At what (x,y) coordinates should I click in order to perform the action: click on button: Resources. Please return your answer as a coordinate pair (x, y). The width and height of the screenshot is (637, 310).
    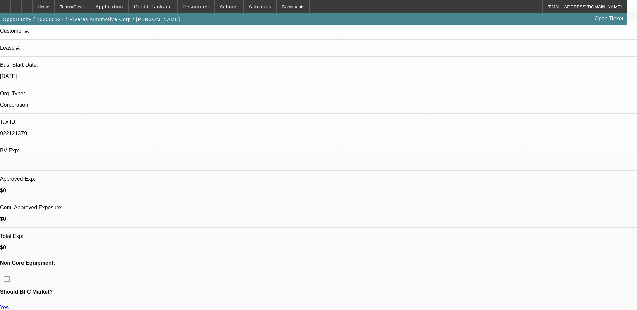
    Looking at the image, I should click on (196, 7).